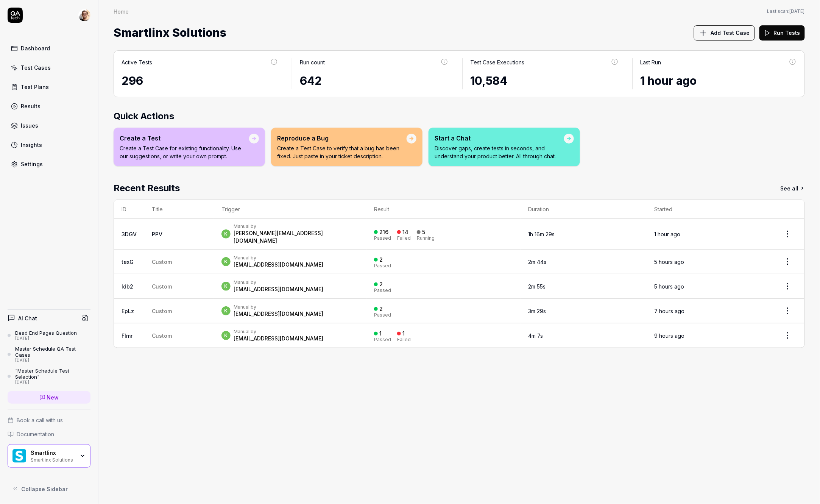 The width and height of the screenshot is (820, 504). What do you see at coordinates (127, 311) in the screenshot?
I see `a: EpLz` at bounding box center [127, 311].